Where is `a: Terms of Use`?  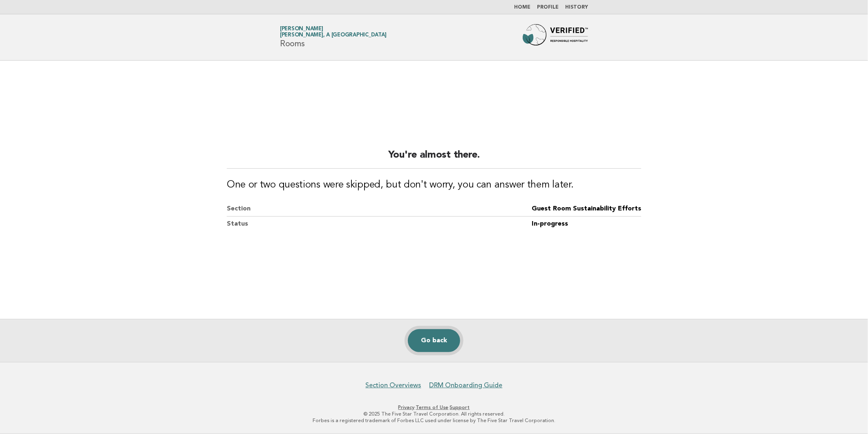
a: Terms of Use is located at coordinates (432, 407).